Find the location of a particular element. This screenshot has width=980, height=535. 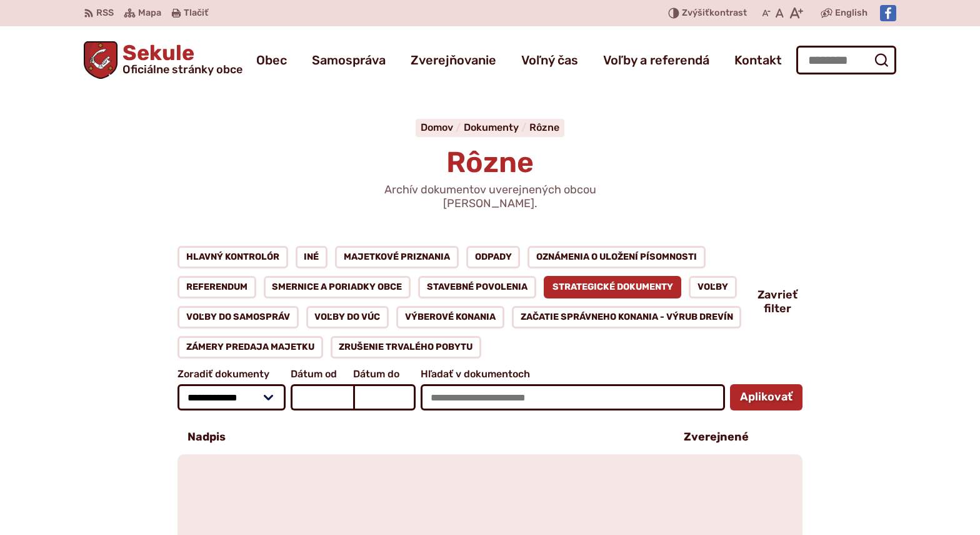

a: Voľby do samospráv is located at coordinates (238, 317).